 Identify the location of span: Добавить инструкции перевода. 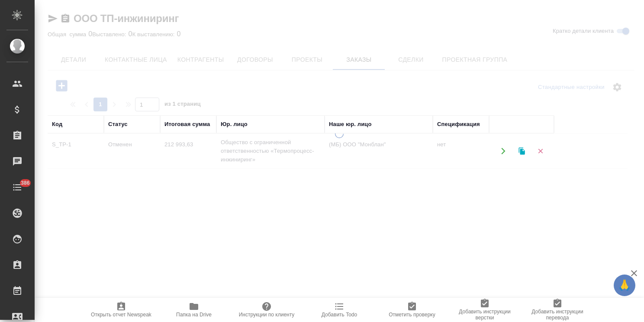
(557, 315).